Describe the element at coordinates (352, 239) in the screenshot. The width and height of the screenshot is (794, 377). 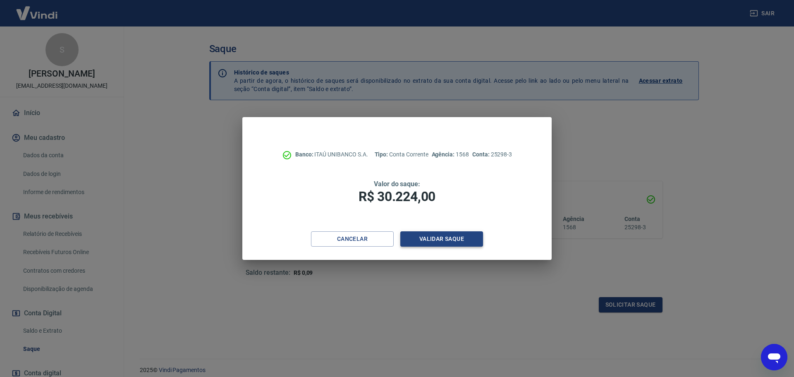
I see `button: Cancelar` at that location.